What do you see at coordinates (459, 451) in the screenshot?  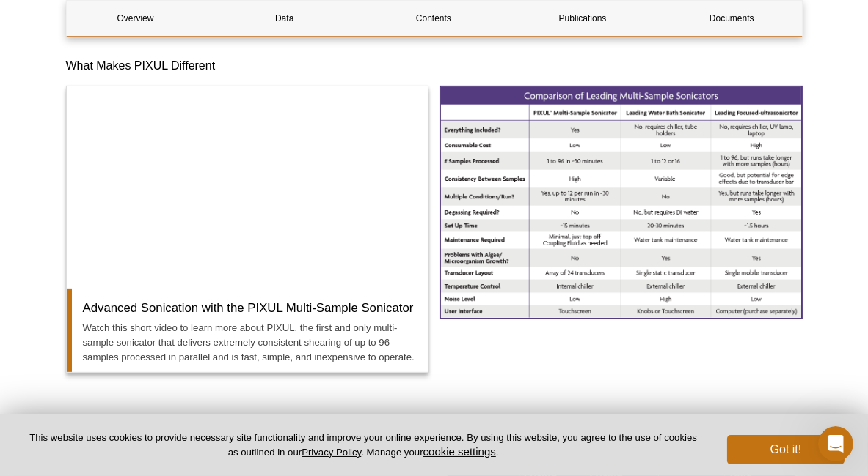 I see `button: cookie settings` at bounding box center [459, 451].